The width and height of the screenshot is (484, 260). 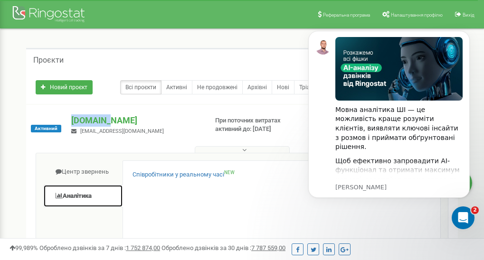 What do you see at coordinates (217, 87) in the screenshot?
I see `a: Не продовжені` at bounding box center [217, 87].